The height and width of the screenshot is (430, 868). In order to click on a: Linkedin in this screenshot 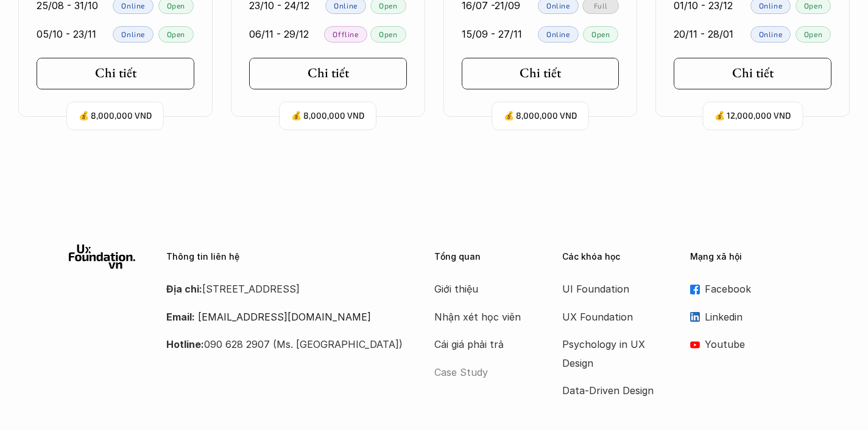, I will do `click(745, 317)`.